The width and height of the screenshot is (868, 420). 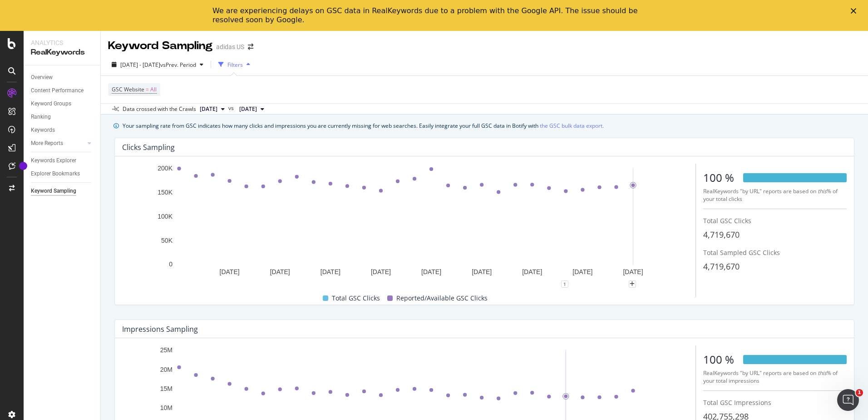 What do you see at coordinates (775, 195) in the screenshot?
I see `div: RealKeywords "by URL" reports are based on % of your total clicks` at bounding box center [775, 195].